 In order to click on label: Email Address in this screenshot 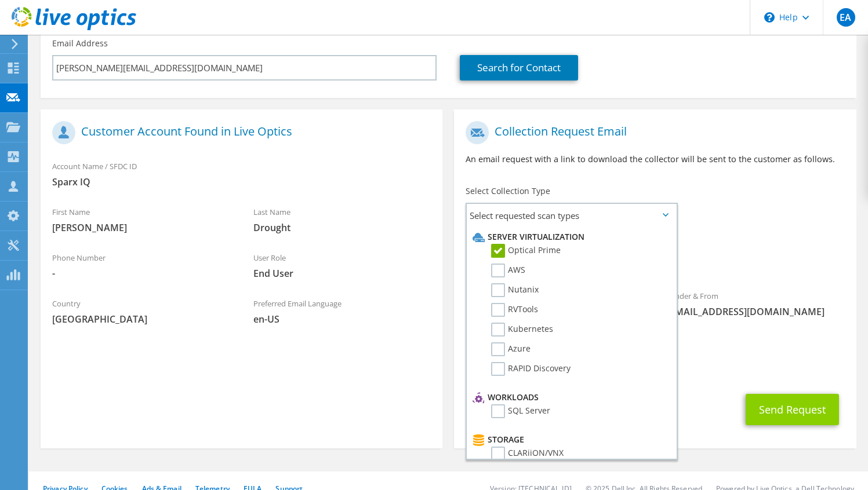, I will do `click(80, 44)`.